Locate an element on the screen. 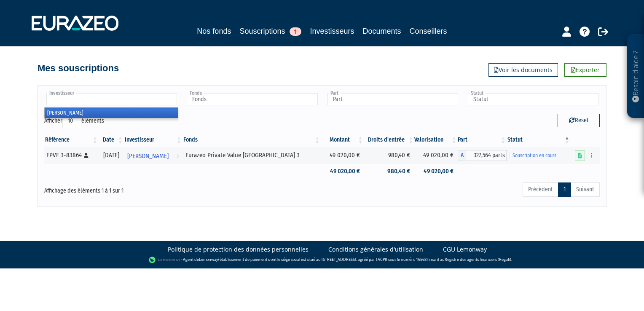 The height and width of the screenshot is (311, 644). span: A is located at coordinates (462, 156).